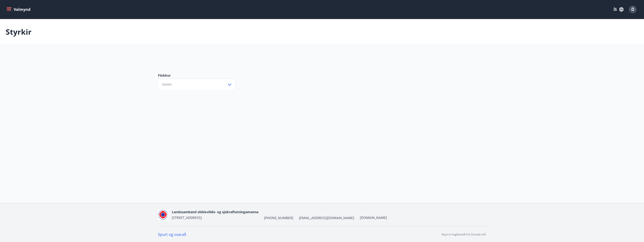 Image resolution: width=644 pixels, height=242 pixels. I want to click on p: Styrkir, so click(19, 32).